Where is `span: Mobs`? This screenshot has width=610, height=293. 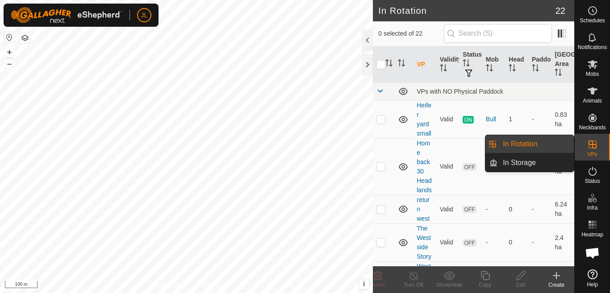
span: Mobs is located at coordinates (592, 74).